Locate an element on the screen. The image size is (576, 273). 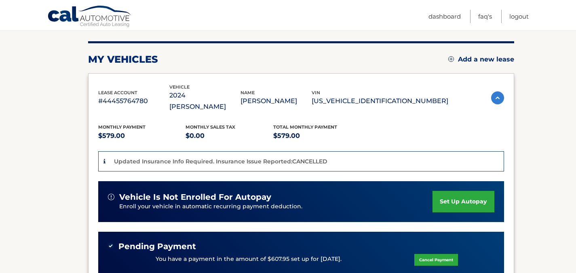
a: Dashboard is located at coordinates (444, 16).